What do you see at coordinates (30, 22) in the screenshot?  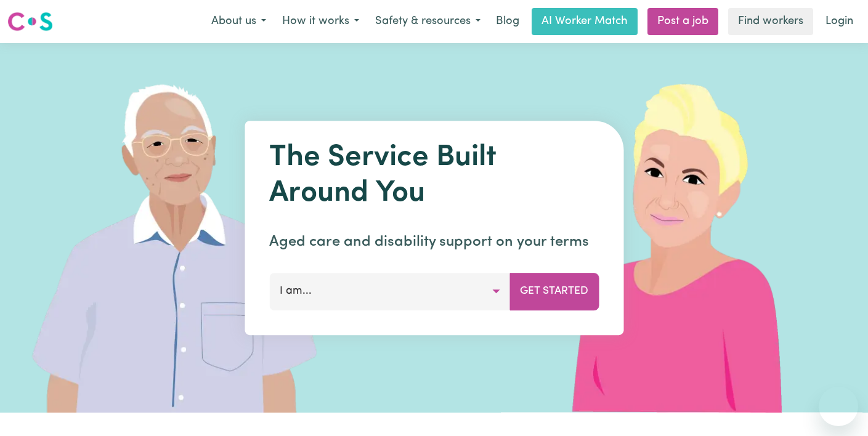 I see `img: Careseekers logo` at bounding box center [30, 22].